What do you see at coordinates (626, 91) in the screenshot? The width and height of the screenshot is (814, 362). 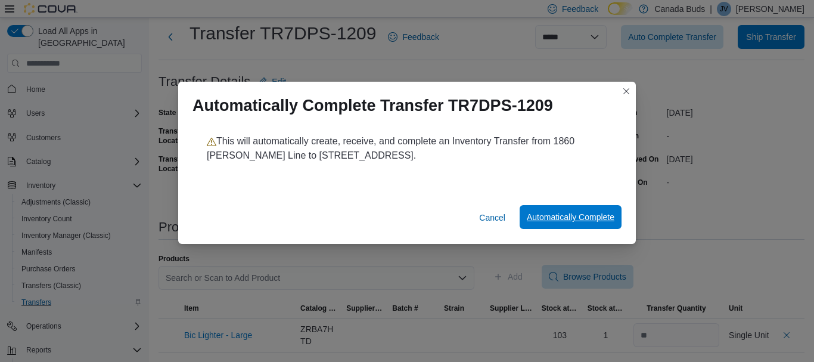 I see `button: Closes this modal window` at bounding box center [626, 91].